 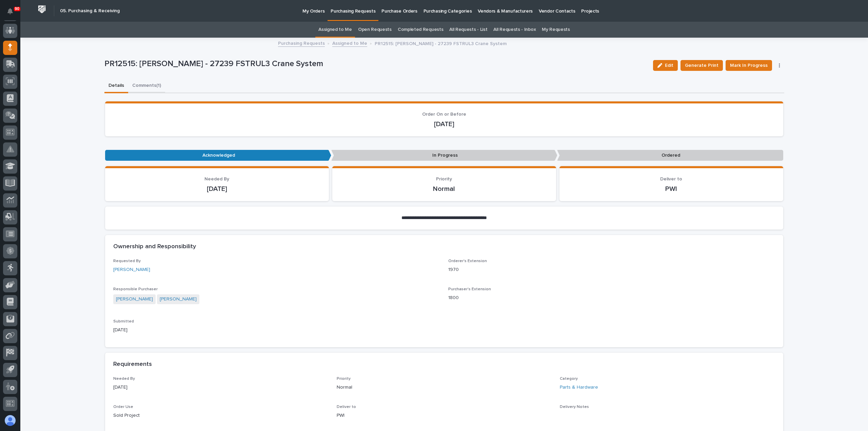 I want to click on p: Ordered, so click(x=670, y=155).